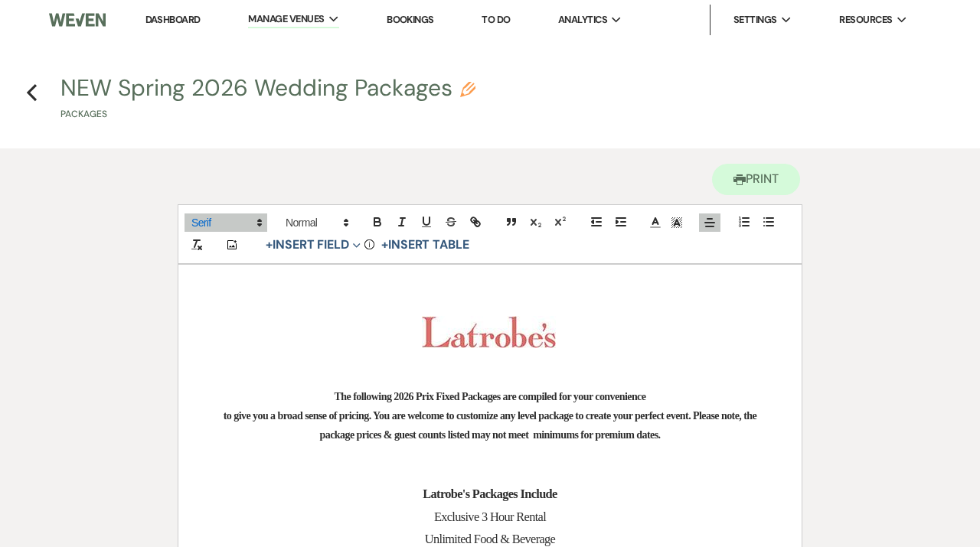 The width and height of the screenshot is (980, 547). I want to click on span: Resources, so click(865, 20).